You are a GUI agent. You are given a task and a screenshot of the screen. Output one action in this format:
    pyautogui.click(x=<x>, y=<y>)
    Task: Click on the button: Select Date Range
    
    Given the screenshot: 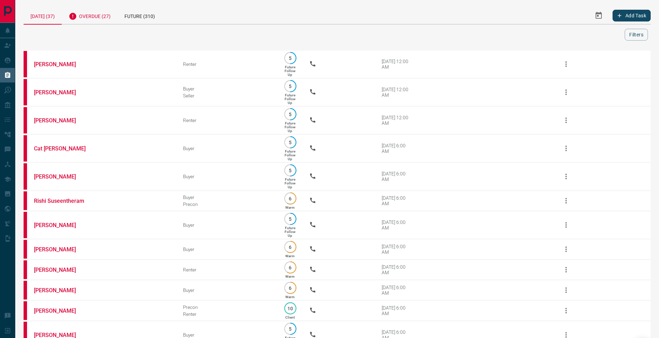 What is the action you would take?
    pyautogui.click(x=599, y=16)
    